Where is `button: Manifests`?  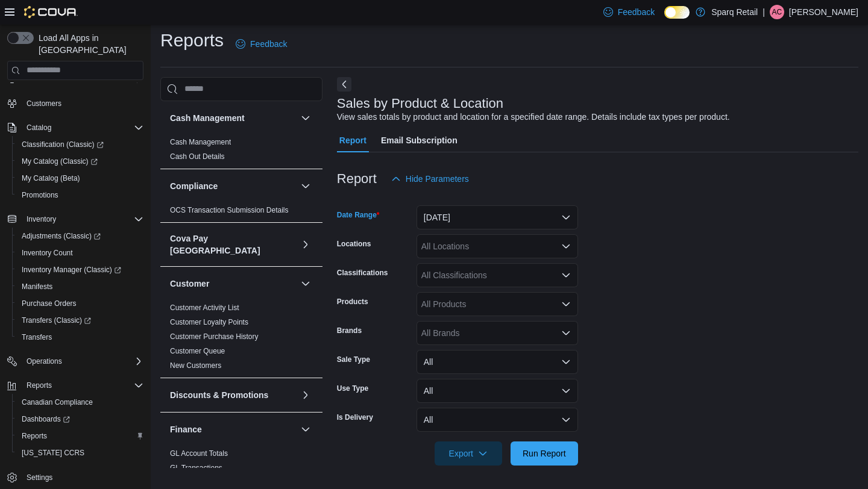 button: Manifests is located at coordinates (80, 286).